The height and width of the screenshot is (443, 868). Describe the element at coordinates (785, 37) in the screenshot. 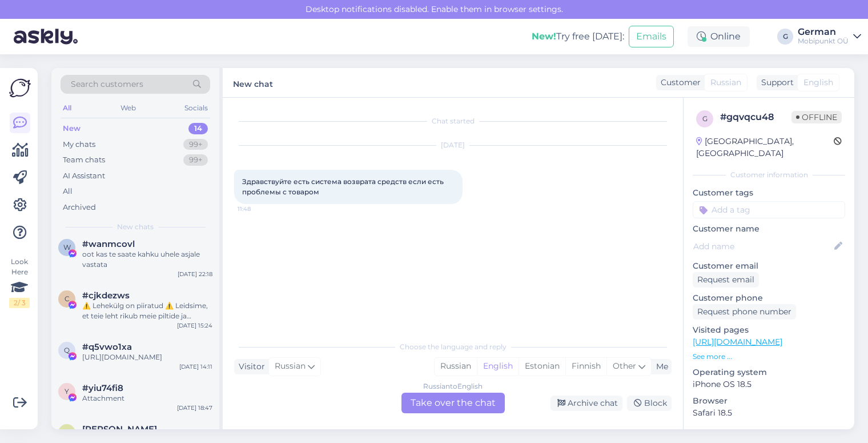

I see `div: G` at that location.